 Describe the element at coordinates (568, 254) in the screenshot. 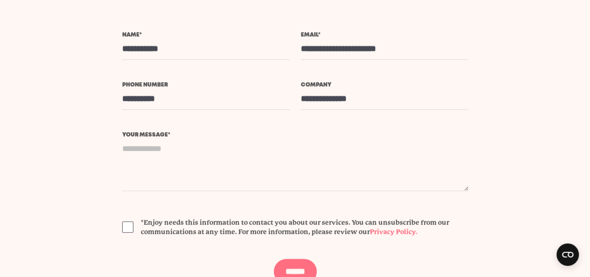

I see `button: Open CMP widget` at that location.